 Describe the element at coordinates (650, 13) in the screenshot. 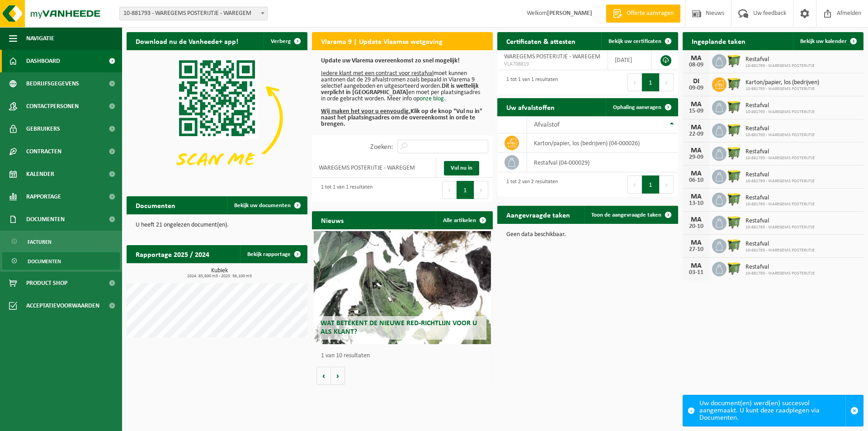

I see `span: Offerte aanvragen` at that location.